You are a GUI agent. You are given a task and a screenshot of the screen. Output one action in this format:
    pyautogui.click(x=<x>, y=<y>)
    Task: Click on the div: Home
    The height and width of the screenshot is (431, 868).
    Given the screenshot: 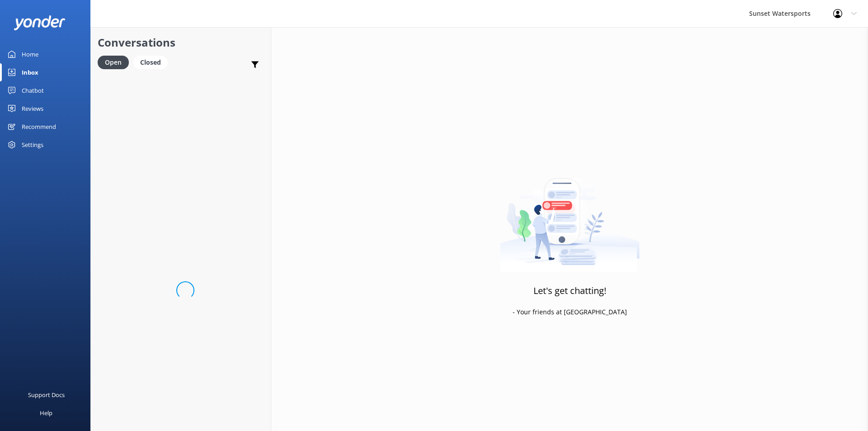 What is the action you would take?
    pyautogui.click(x=30, y=54)
    